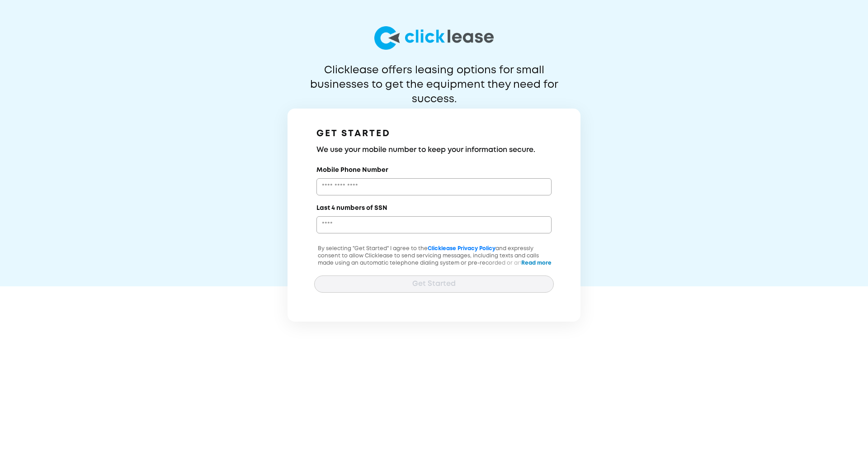 This screenshot has height=470, width=868. Describe the element at coordinates (434, 150) in the screenshot. I see `h3: We use your mobile number to keep your information secure.` at that location.